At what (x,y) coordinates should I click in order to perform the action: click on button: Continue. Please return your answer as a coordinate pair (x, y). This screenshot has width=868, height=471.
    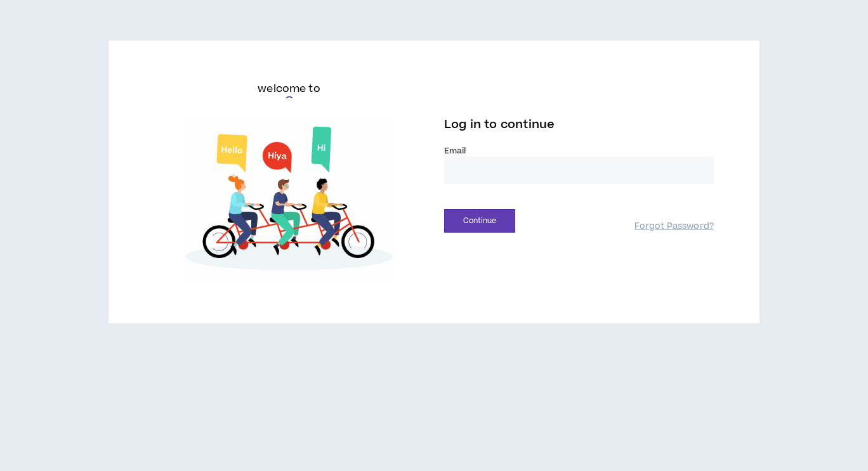
    Looking at the image, I should click on (480, 220).